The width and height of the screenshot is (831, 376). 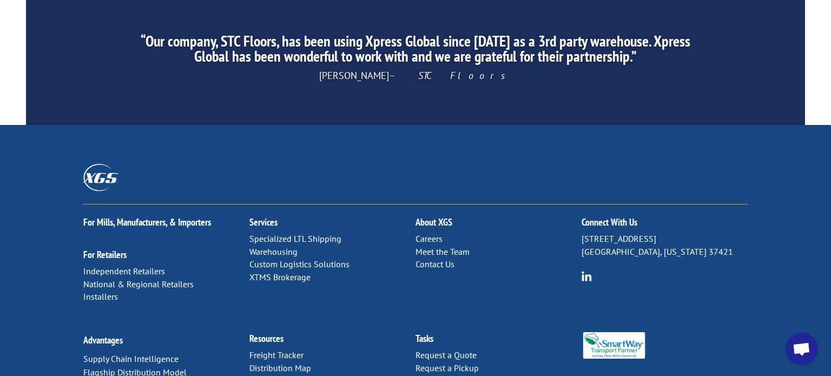 I want to click on a: Freight Tracker, so click(x=276, y=355).